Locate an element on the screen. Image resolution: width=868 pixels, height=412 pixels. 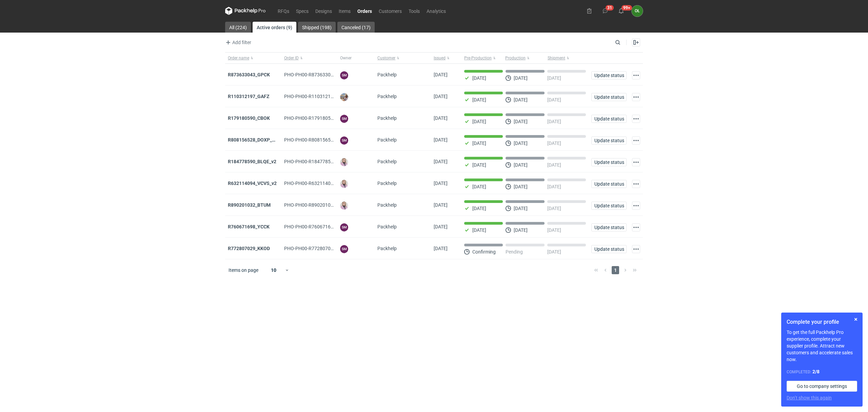
svg: Packhelp Pro is located at coordinates (246, 11).